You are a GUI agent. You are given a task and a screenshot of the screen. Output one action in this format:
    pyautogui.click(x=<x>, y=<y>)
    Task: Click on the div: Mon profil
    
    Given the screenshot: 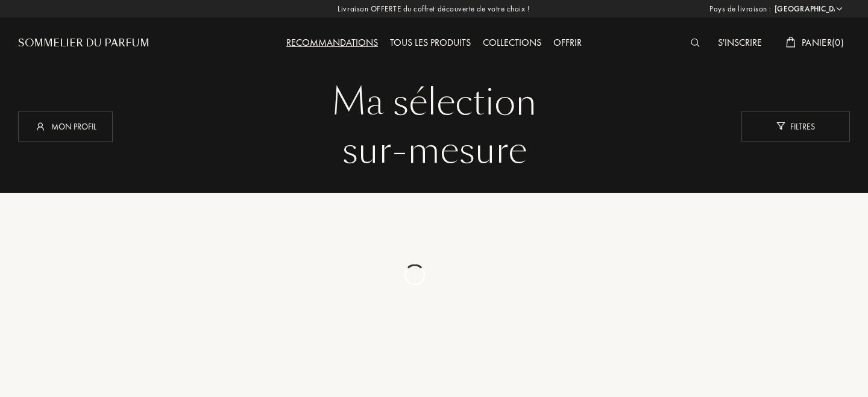 What is the action you would take?
    pyautogui.click(x=65, y=126)
    